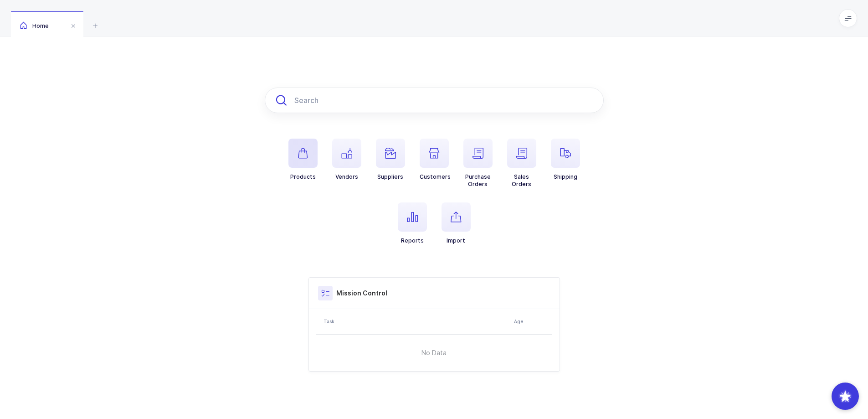 The width and height of the screenshot is (868, 419). Describe the element at coordinates (434, 353) in the screenshot. I see `span: No Data` at that location.